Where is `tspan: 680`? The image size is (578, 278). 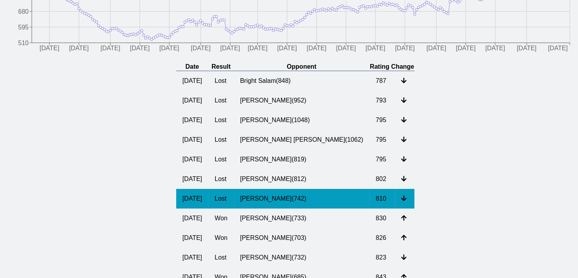 tspan: 680 is located at coordinates (23, 11).